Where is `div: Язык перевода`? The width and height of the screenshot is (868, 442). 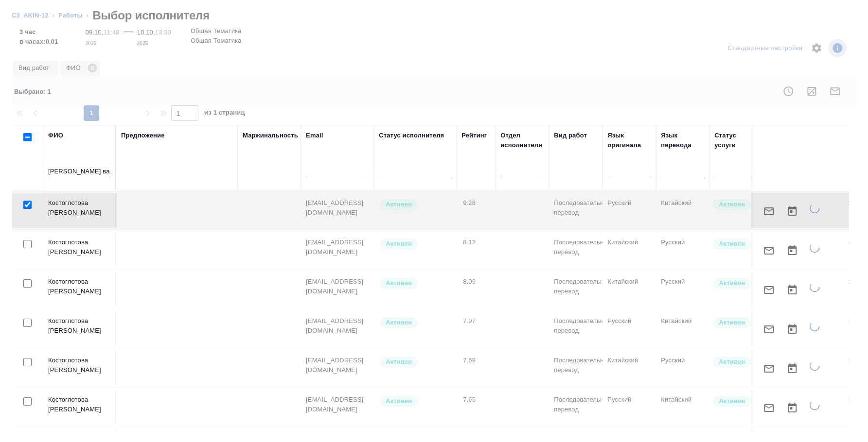
div: Язык перевода is located at coordinates (683, 141).